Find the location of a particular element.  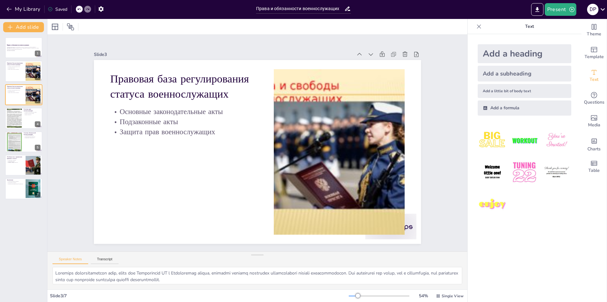

div: Get real-time input from your audience is located at coordinates (594, 99).